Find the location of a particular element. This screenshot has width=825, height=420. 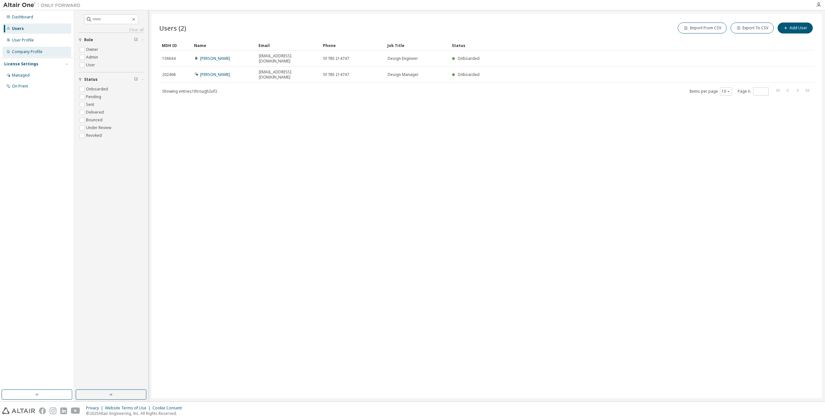

label: Delivered is located at coordinates (95, 112).